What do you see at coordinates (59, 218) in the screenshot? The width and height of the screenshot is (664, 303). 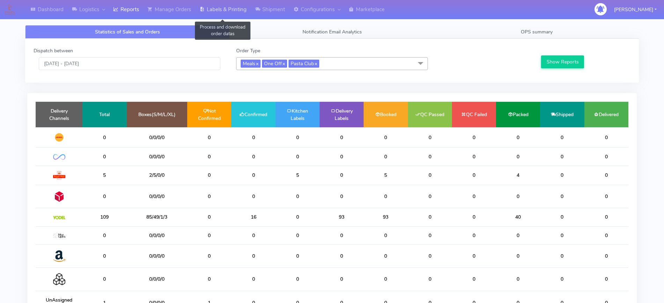 I see `img: Yodel` at bounding box center [59, 218].